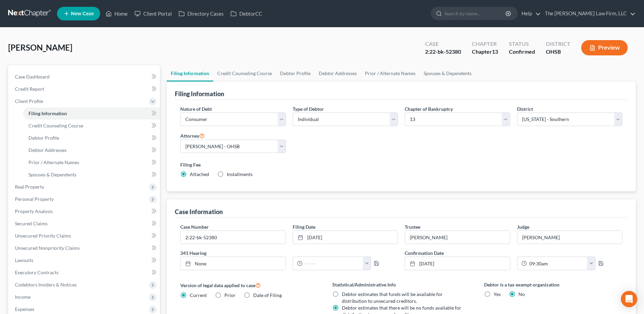  Describe the element at coordinates (475, 13) in the screenshot. I see `input: Search by name...` at that location.